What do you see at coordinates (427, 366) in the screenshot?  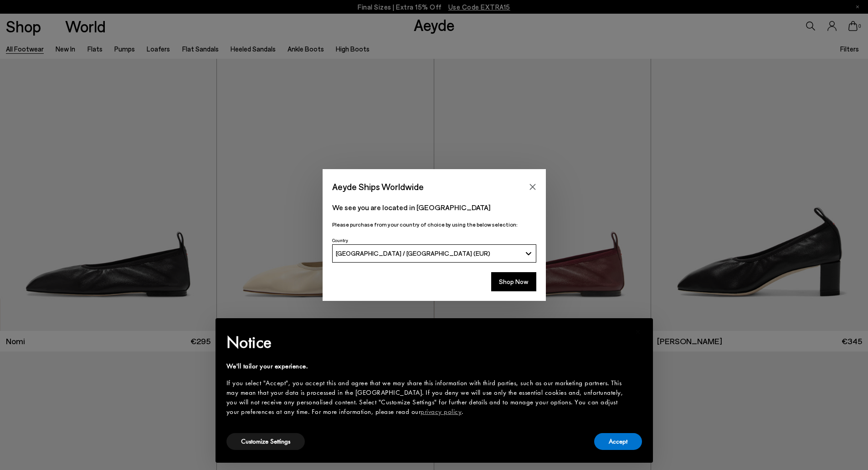 I see `div: We'll tailor your experience.` at bounding box center [427, 366].